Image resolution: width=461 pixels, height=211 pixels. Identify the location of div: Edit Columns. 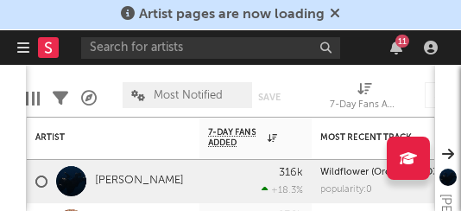
(33, 98).